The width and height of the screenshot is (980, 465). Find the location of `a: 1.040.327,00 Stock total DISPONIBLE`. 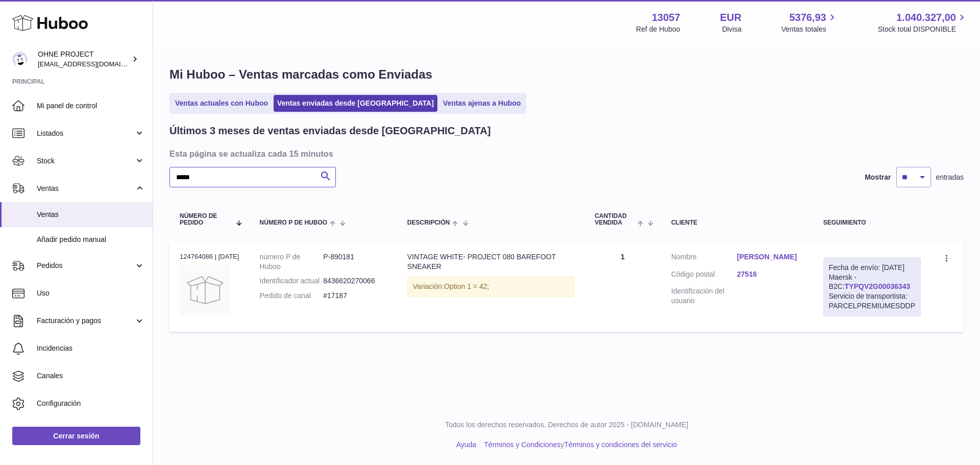

a: 1.040.327,00 Stock total DISPONIBLE is located at coordinates (923, 22).